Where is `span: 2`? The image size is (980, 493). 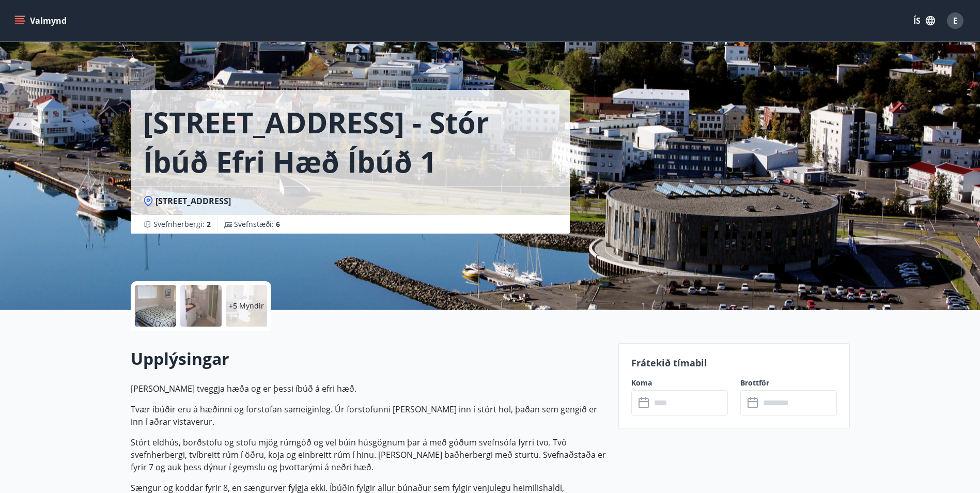
span: 2 is located at coordinates (209, 224).